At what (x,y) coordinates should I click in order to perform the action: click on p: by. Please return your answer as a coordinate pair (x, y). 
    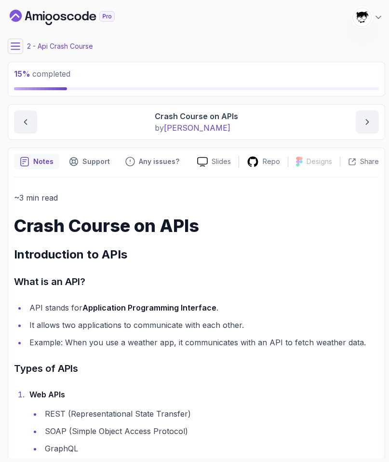
    Looking at the image, I should click on (196, 128).